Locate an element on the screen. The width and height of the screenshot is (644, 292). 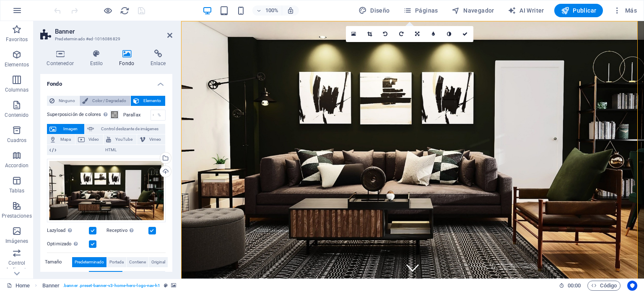
button: Personalizado is located at coordinates (144, 276).